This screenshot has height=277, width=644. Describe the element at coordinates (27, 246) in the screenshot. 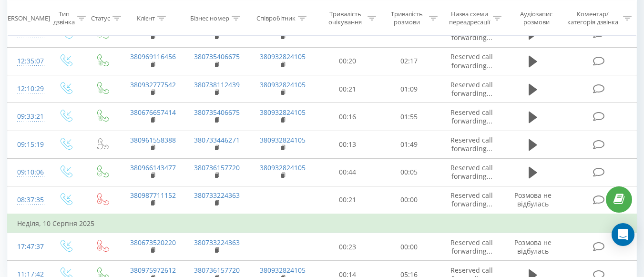

I see `div: 17:47:37` at that location.